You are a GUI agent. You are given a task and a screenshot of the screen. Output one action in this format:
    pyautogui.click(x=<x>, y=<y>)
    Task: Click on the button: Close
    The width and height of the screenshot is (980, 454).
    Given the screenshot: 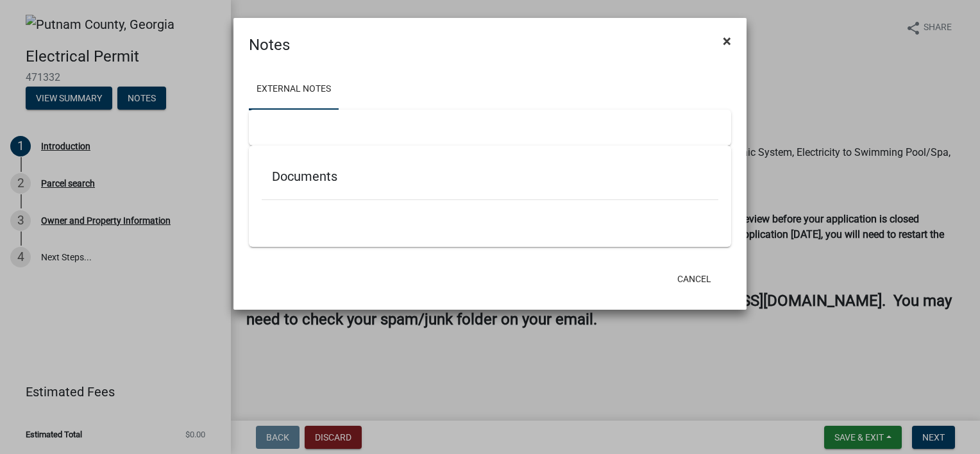 What is the action you would take?
    pyautogui.click(x=726, y=41)
    